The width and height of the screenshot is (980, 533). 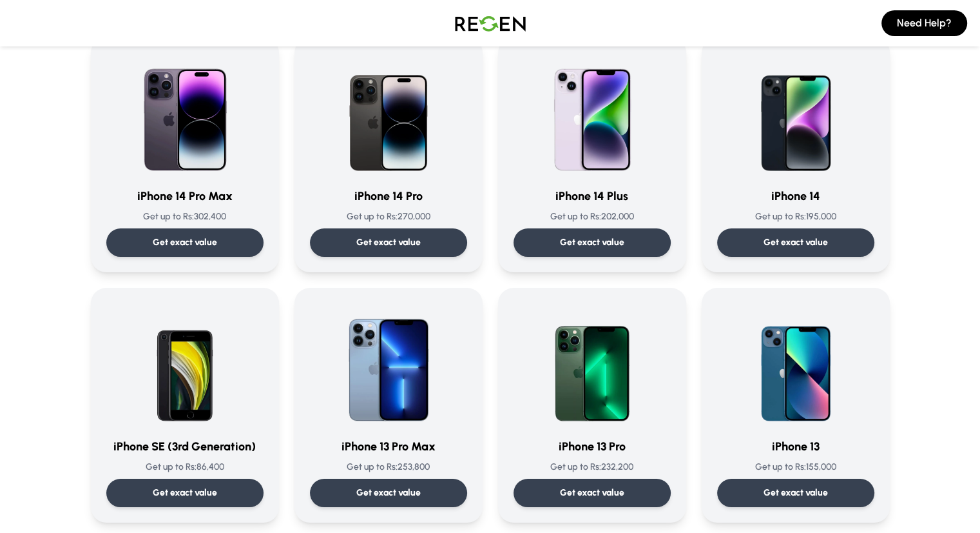 What do you see at coordinates (795, 217) in the screenshot?
I see `p: Get up to Rs: 195,000` at bounding box center [795, 217].